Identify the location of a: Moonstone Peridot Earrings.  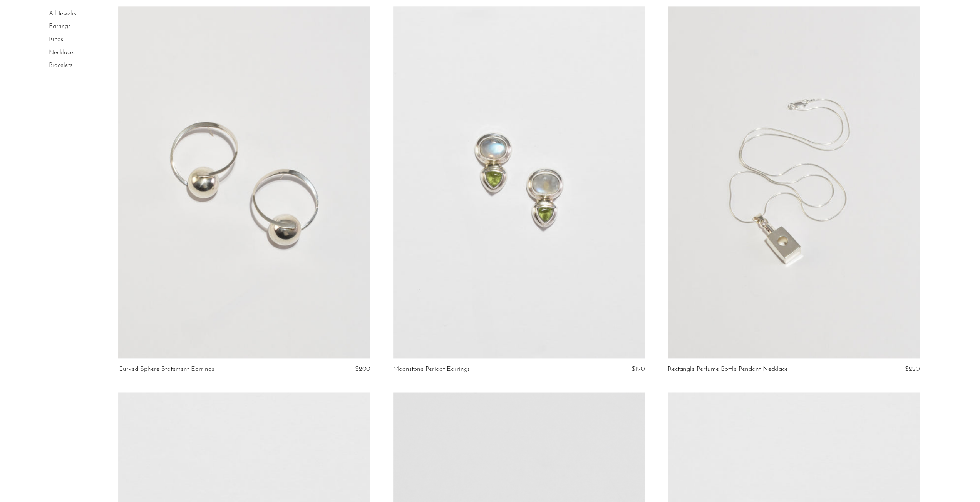
(431, 370).